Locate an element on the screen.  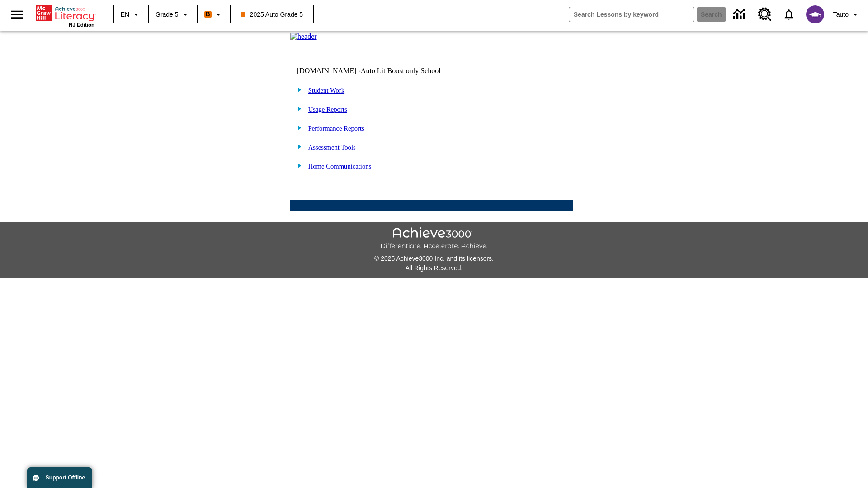
a: Assessment Tools is located at coordinates (331, 148).